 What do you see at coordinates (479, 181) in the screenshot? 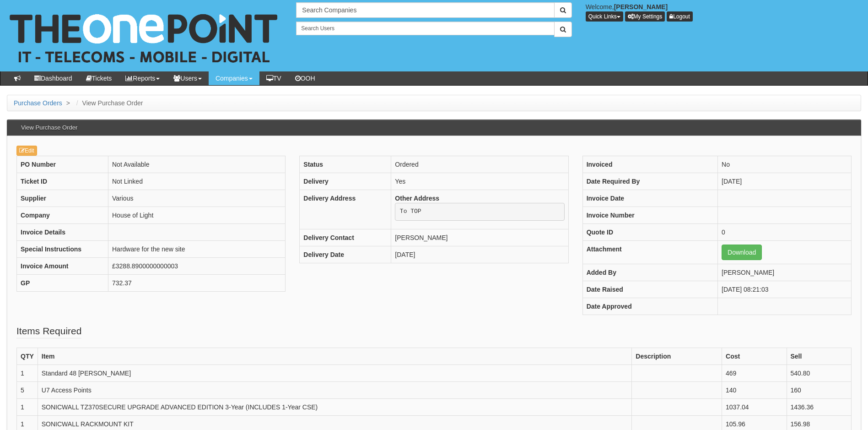
I see `td: Yes` at bounding box center [479, 181].